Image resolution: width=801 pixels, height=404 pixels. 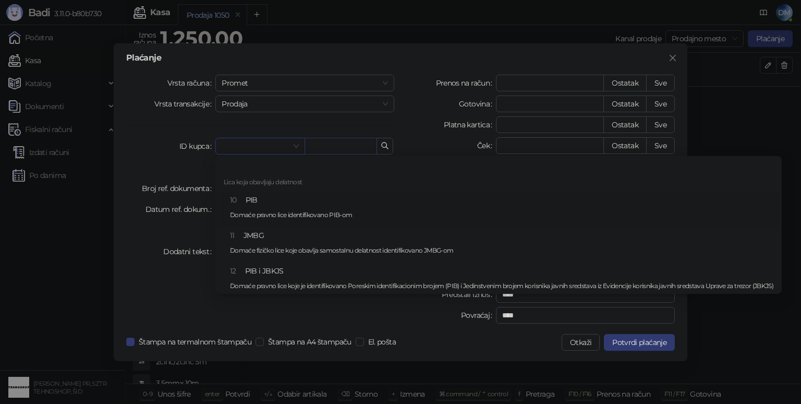 I want to click on label: Ček, so click(x=487, y=146).